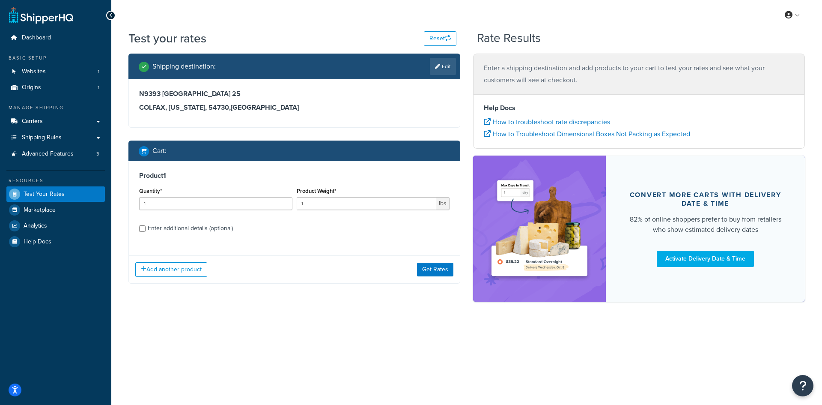 This screenshot has width=822, height=405. What do you see at coordinates (48, 154) in the screenshot?
I see `span: Advanced Features` at bounding box center [48, 154].